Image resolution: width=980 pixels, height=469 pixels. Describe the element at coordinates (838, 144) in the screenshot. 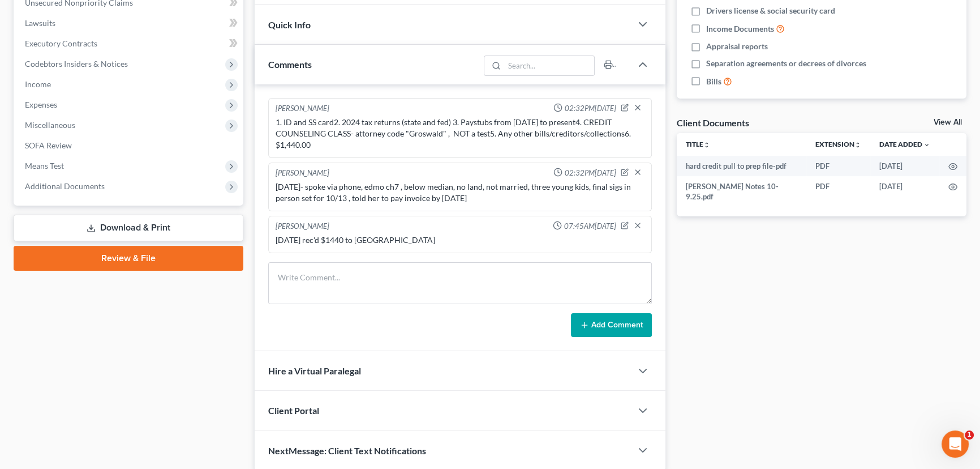

I see `a: Extensionunfold_more` at that location.